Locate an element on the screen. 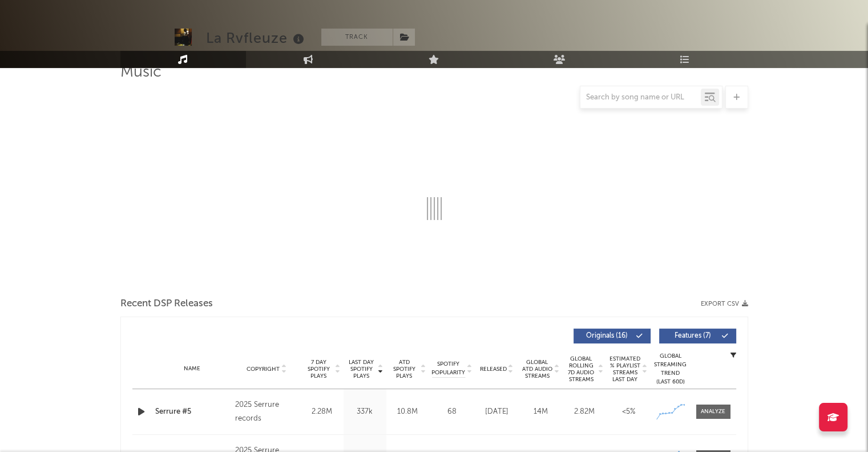  span: ATD Spotify Plays is located at coordinates (404, 369).